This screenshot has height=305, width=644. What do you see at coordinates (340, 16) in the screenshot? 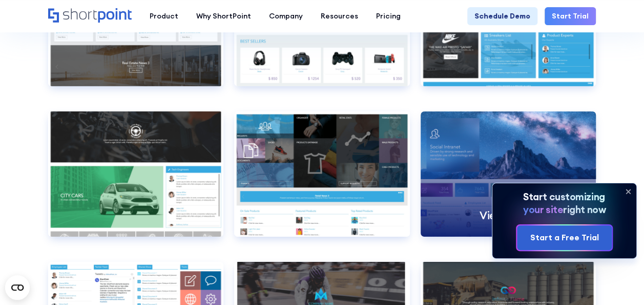
I see `a: Resources` at bounding box center [340, 16].